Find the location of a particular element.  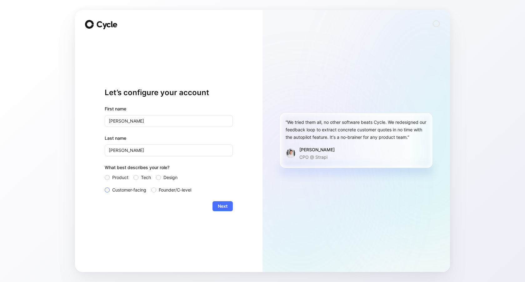

div: First name is located at coordinates (169, 109).